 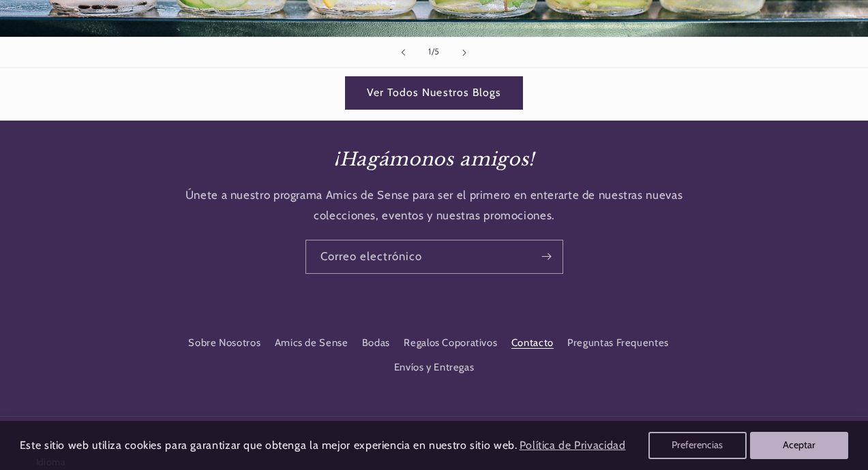 What do you see at coordinates (311, 343) in the screenshot?
I see `a: Amics de Sense` at bounding box center [311, 343].